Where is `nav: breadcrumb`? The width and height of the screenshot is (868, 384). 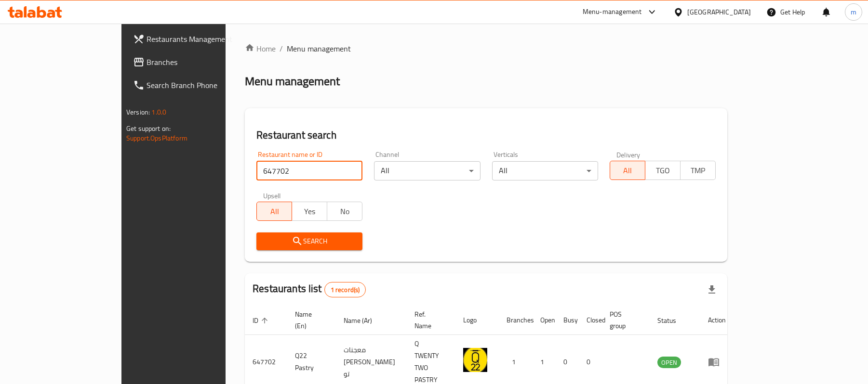
nav: breadcrumb is located at coordinates (486, 48).